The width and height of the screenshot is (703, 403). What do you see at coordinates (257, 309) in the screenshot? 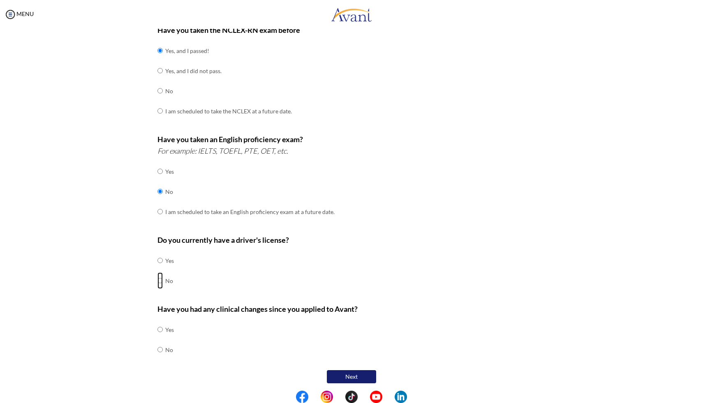
I see `b: Have you had any clinical changes since you applied to Avant?` at bounding box center [257, 309].